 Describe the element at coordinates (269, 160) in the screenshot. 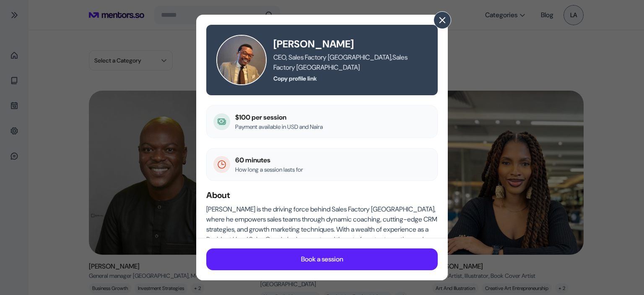

I see `p: 60 minutes` at that location.